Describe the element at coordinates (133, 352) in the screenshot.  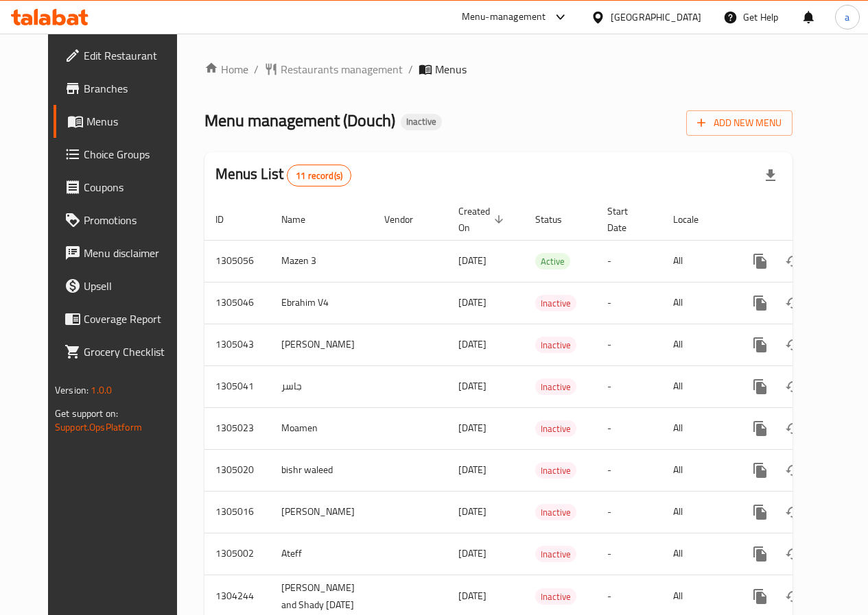
I see `span: Grocery Checklist` at that location.